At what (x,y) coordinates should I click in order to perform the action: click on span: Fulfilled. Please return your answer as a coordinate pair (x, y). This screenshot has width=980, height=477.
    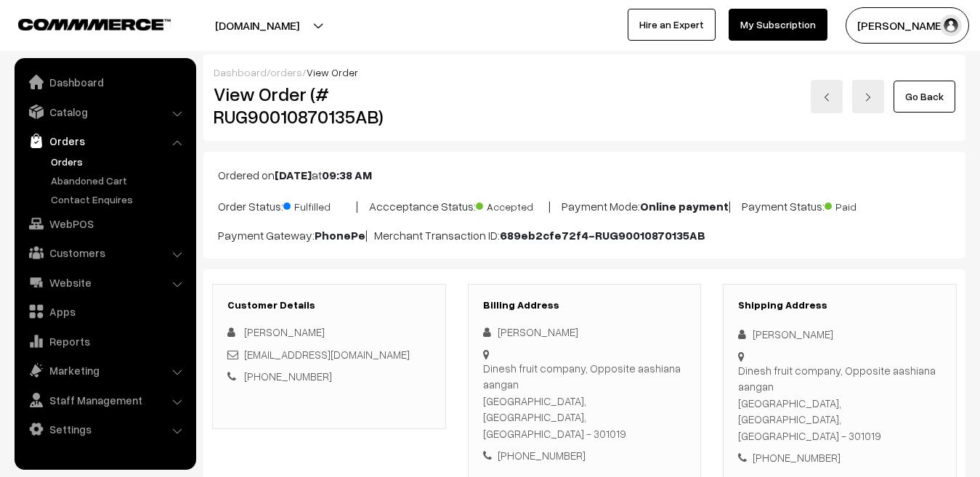
    Looking at the image, I should click on (319, 205).